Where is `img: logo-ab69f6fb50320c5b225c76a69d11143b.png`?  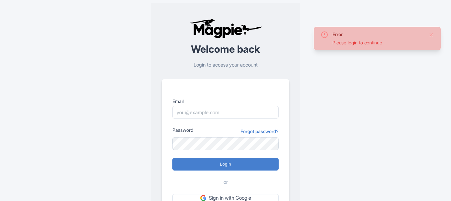
img: logo-ab69f6fb50320c5b225c76a69d11143b.png is located at coordinates (225, 29).